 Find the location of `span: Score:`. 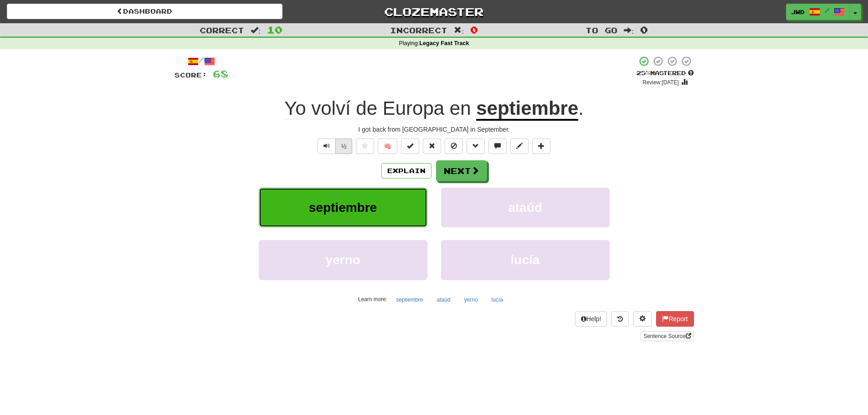

span: Score: is located at coordinates (191, 75).